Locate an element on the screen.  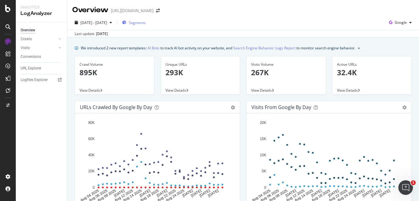
a: Logfiles Explorer is located at coordinates (42, 80).